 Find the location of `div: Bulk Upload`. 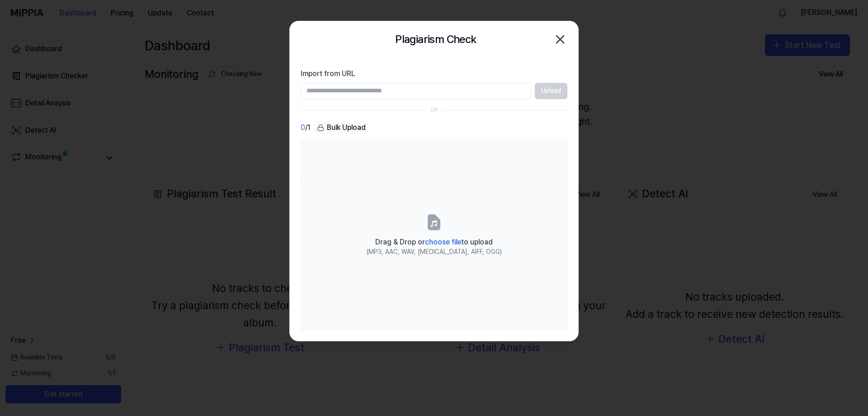

div: Bulk Upload is located at coordinates (341, 128).